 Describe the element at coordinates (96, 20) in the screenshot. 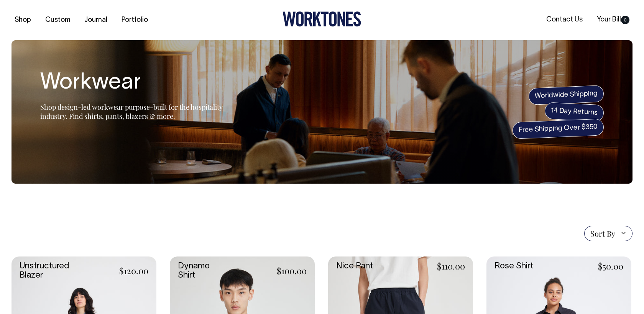

I see `a: Journal` at that location.